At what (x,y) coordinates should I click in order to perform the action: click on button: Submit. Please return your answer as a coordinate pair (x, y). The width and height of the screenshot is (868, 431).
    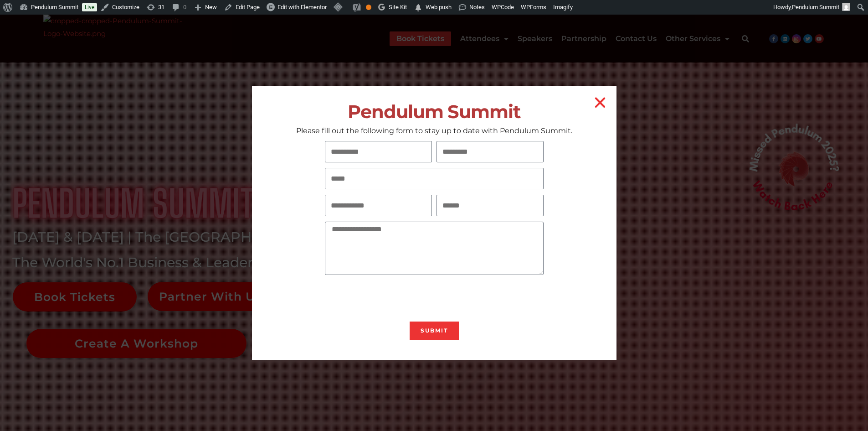
    Looking at the image, I should click on (435, 331).